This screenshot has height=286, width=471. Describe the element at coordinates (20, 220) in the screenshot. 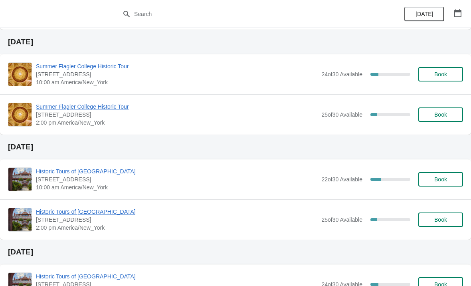

I see `img: Historic Tours of Flagler College | 74 King Street, St. Augustine, FL, USA | 2:00 pm America/New_...` at that location.